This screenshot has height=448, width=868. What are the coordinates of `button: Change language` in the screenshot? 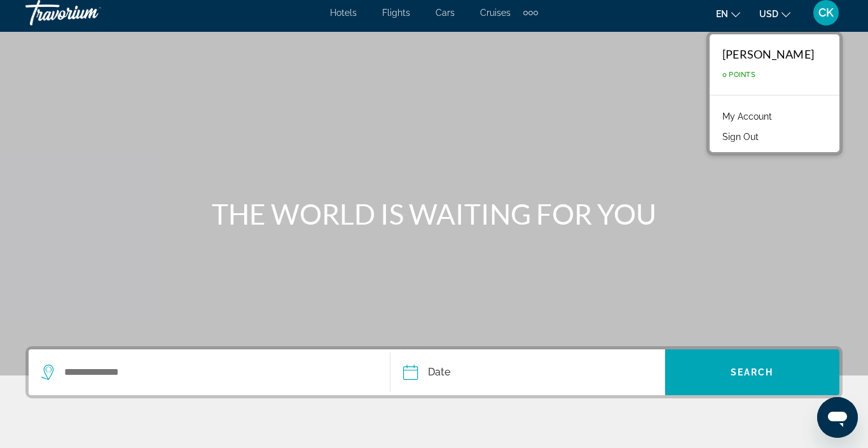 It's located at (729, 14).